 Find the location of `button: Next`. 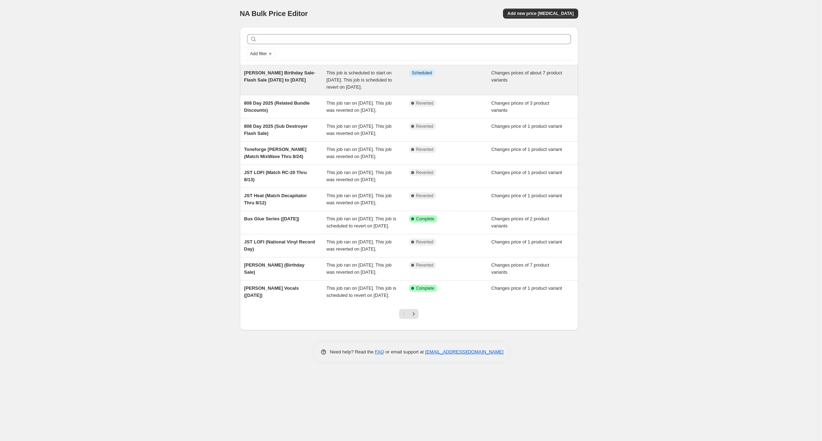

button: Next is located at coordinates (414, 314).